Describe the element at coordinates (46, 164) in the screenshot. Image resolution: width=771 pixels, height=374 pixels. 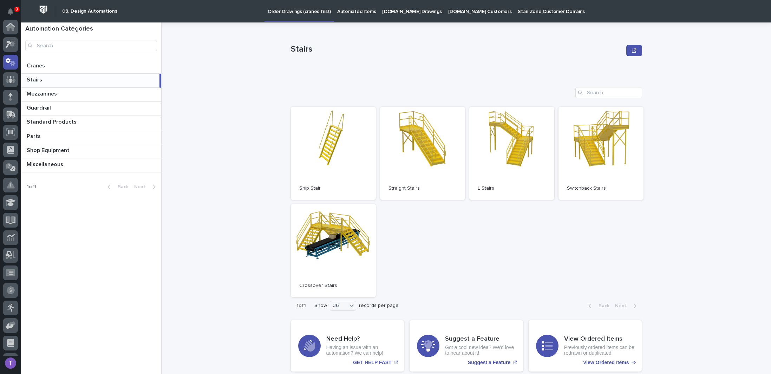
I see `p: Miscellaneous` at that location.